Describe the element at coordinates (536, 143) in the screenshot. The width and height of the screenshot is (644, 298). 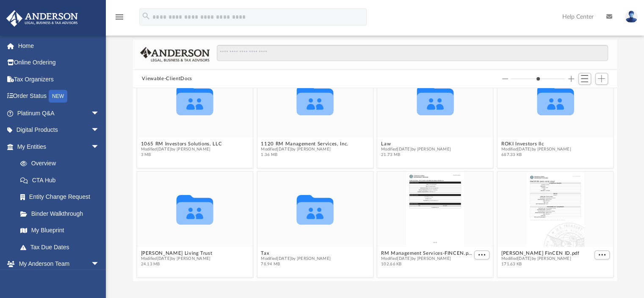
I see `button: ROKI Investors llc` at that location.